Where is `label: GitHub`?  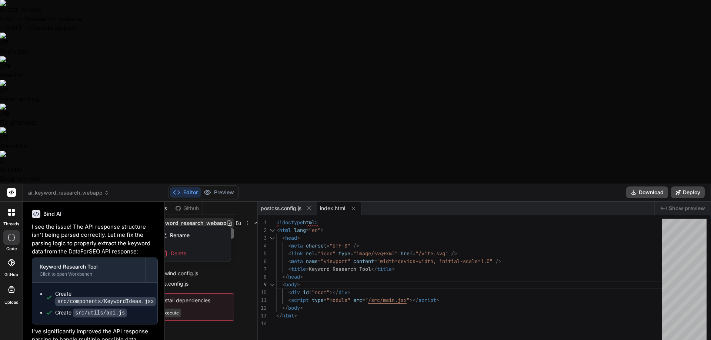 label: GitHub is located at coordinates (11, 275).